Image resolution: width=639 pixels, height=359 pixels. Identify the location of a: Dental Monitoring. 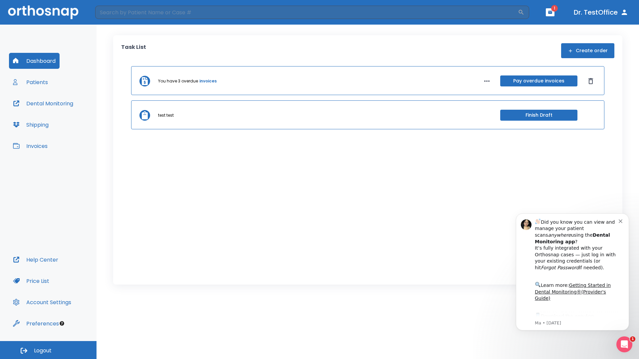
(43, 103).